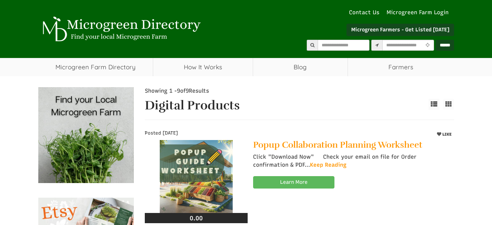 The height and width of the screenshot is (225, 492). Describe the element at coordinates (401, 67) in the screenshot. I see `span: Farmers` at that location.